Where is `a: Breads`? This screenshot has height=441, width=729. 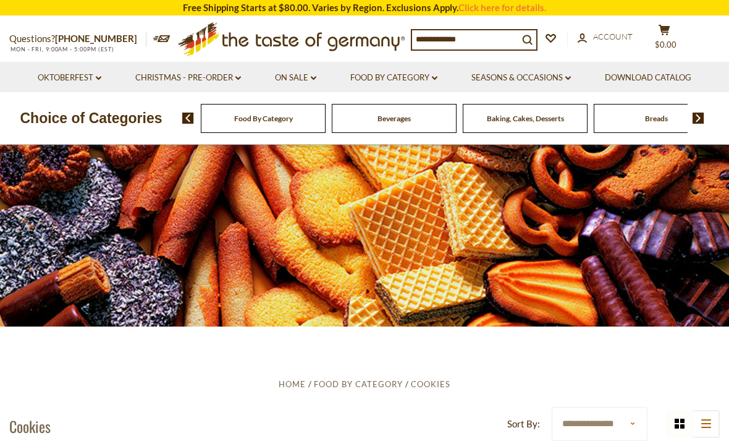
a: Breads is located at coordinates (656, 118).